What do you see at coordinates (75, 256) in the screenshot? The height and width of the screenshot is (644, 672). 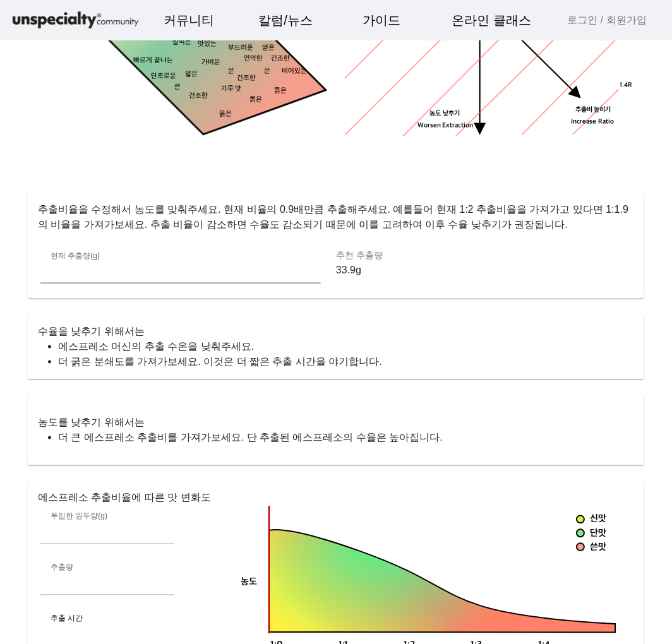 I see `mat-label: 현재 추출량(g)` at bounding box center [75, 256].